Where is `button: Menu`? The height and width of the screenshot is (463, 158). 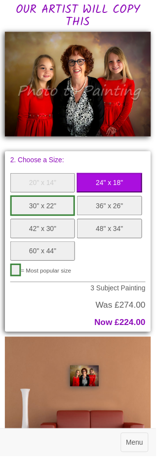
button: Menu is located at coordinates (137, 449).